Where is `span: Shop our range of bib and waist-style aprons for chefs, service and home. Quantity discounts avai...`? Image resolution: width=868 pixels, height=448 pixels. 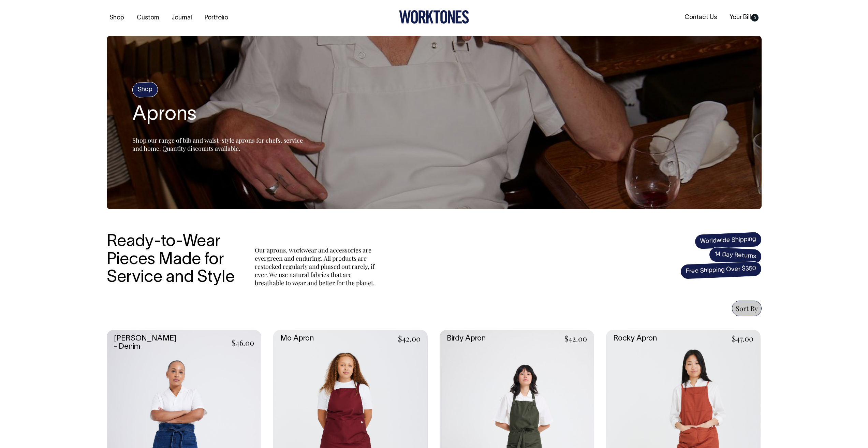
span: Shop our range of bib and waist-style aprons for chefs, service and home. Quantity discounts avai... is located at coordinates (218, 144).